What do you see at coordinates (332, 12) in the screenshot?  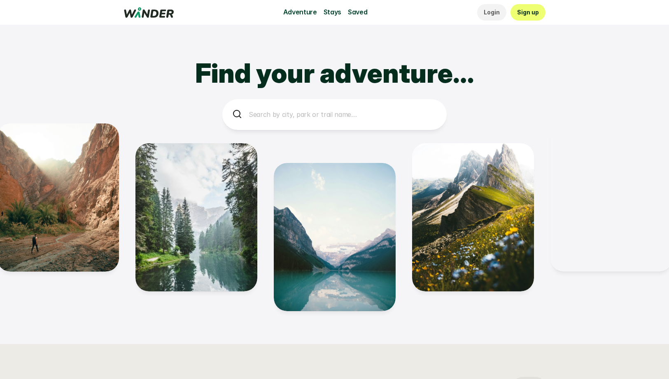 I see `p: Stays` at bounding box center [332, 12].